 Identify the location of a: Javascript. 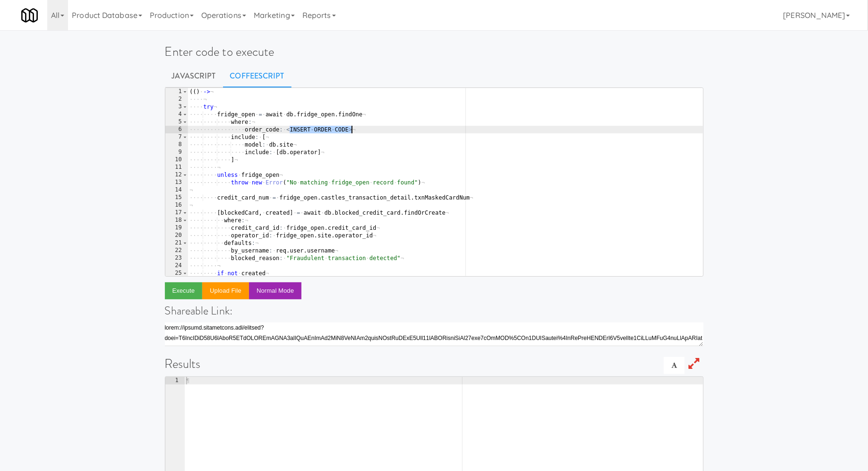
(194, 76).